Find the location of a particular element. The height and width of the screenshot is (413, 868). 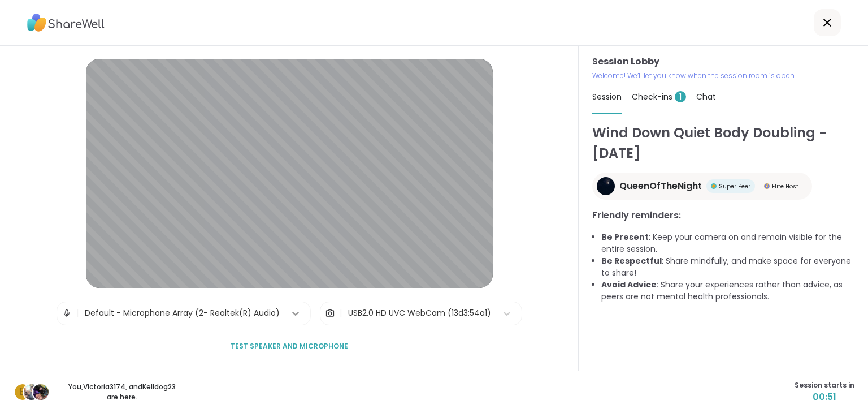

img: Super Peer is located at coordinates (714, 186).